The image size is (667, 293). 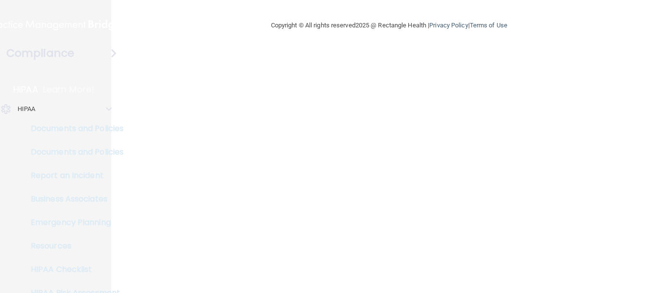 What do you see at coordinates (448, 25) in the screenshot?
I see `a: Privacy Policy` at bounding box center [448, 25].